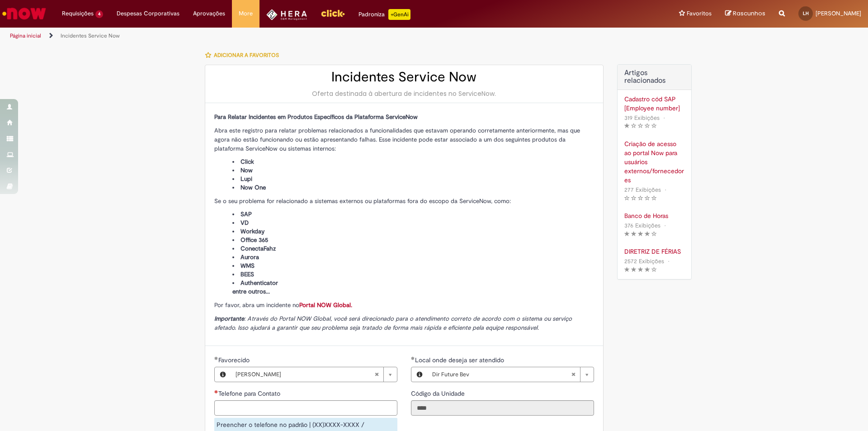 This screenshot has width=868, height=431. What do you see at coordinates (244, 55) in the screenshot?
I see `button: Adicionar a Favoritos` at bounding box center [244, 55].